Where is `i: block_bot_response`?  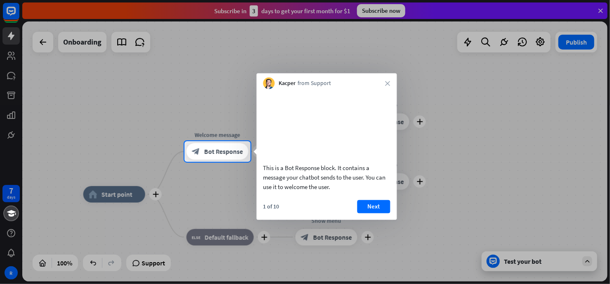 i: block_bot_response is located at coordinates (196, 151).